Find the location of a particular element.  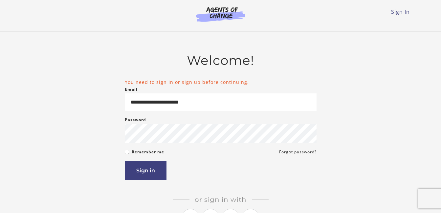

label: Remember me is located at coordinates (148, 152).